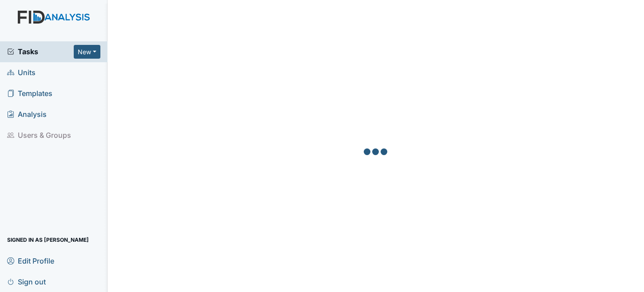 The width and height of the screenshot is (644, 292). I want to click on span: Templates, so click(30, 93).